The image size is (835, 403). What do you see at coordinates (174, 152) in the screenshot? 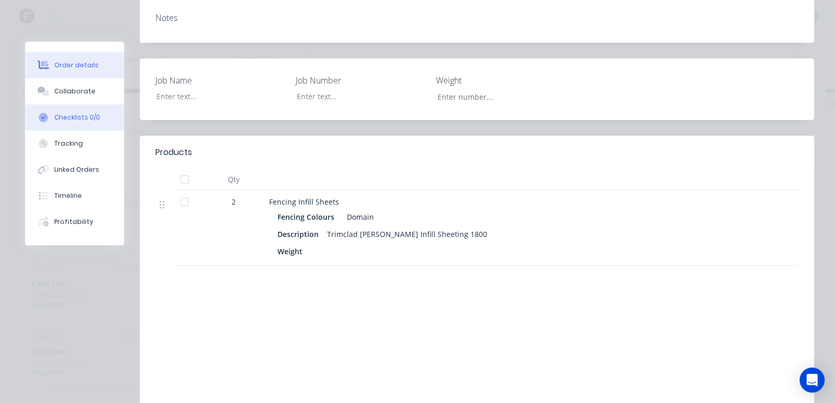
I see `div: Products` at bounding box center [174, 152].